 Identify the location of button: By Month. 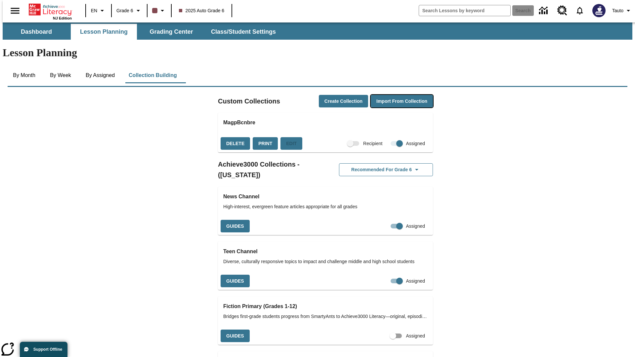
(24, 75).